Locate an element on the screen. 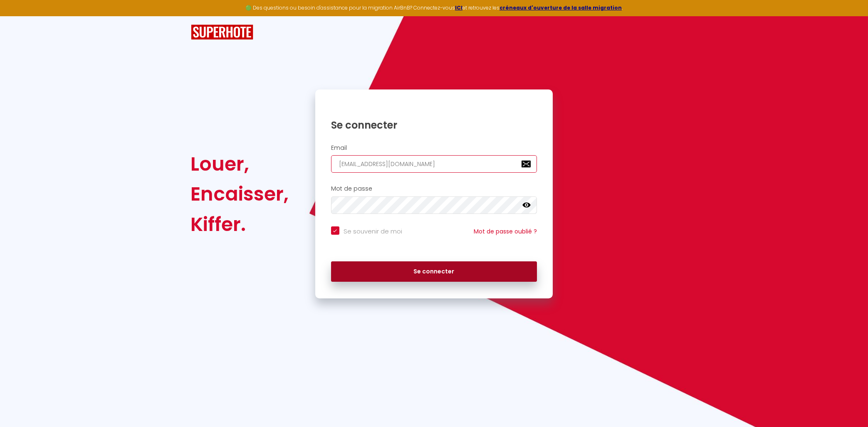  h2: Email is located at coordinates (434, 147).